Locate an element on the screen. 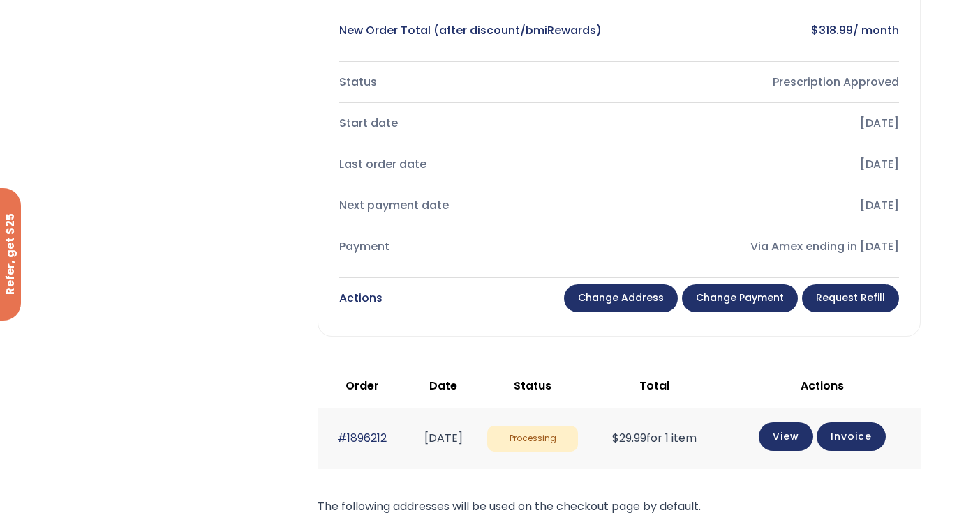  a: Change payment is located at coordinates (739, 298).